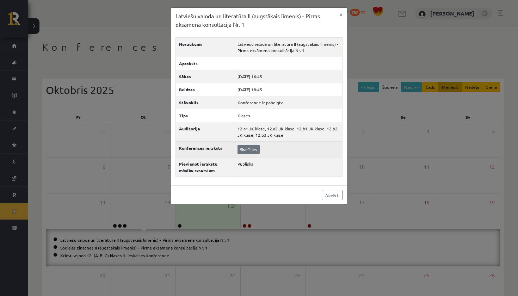  Describe the element at coordinates (205, 167) in the screenshot. I see `th: Pievienot ierakstu mācību resursiem` at that location.